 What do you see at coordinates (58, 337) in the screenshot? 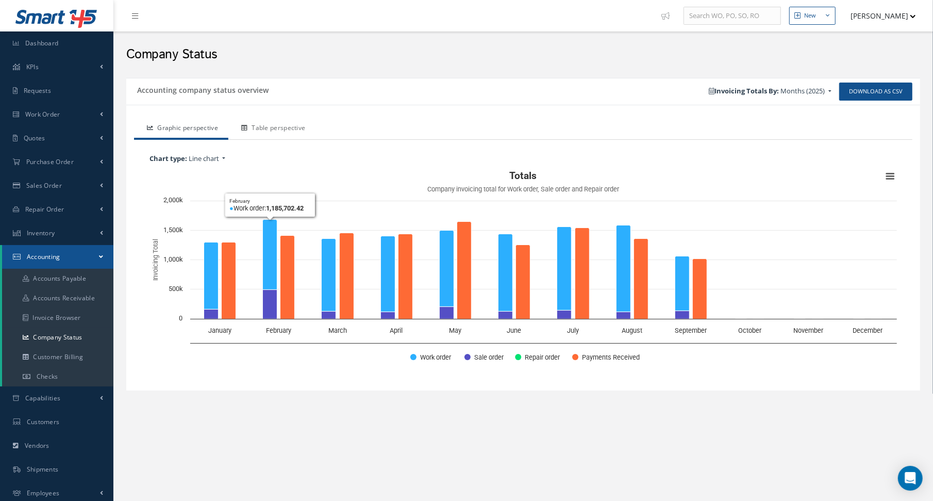
I see `a: Company Status` at bounding box center [58, 337].